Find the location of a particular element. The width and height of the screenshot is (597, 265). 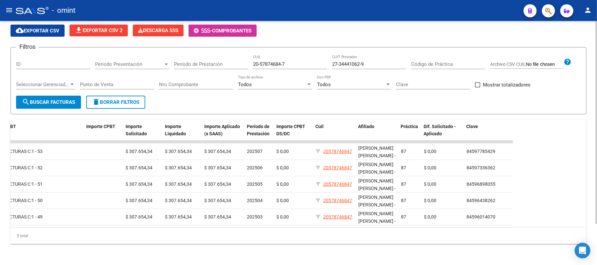

span: Clave is located at coordinates (473, 127).